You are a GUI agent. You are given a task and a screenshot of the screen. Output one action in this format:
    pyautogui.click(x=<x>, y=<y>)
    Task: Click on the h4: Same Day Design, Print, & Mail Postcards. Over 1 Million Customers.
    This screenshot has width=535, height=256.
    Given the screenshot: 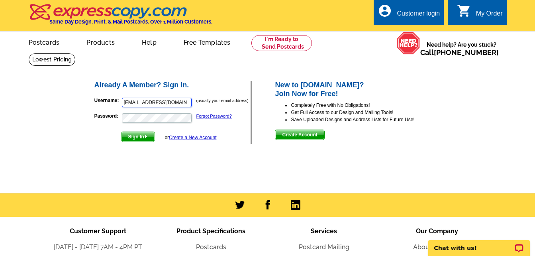 What is the action you would take?
    pyautogui.click(x=131, y=21)
    